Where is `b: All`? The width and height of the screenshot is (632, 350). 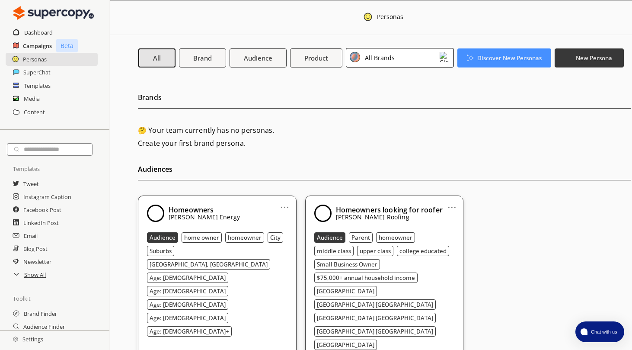
b: All is located at coordinates (157, 58).